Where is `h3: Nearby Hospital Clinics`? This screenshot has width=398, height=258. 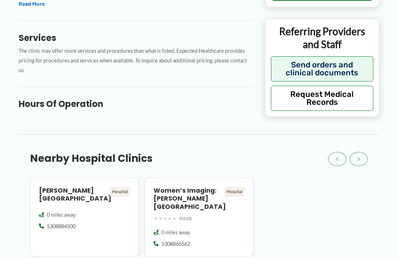
h3: Nearby Hospital Clinics is located at coordinates (91, 158).